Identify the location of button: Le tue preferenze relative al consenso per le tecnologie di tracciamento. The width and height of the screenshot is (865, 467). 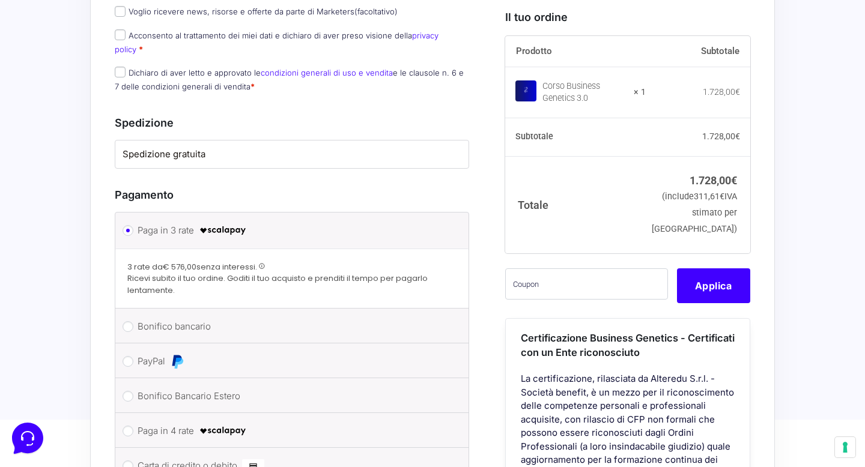
(845, 447).